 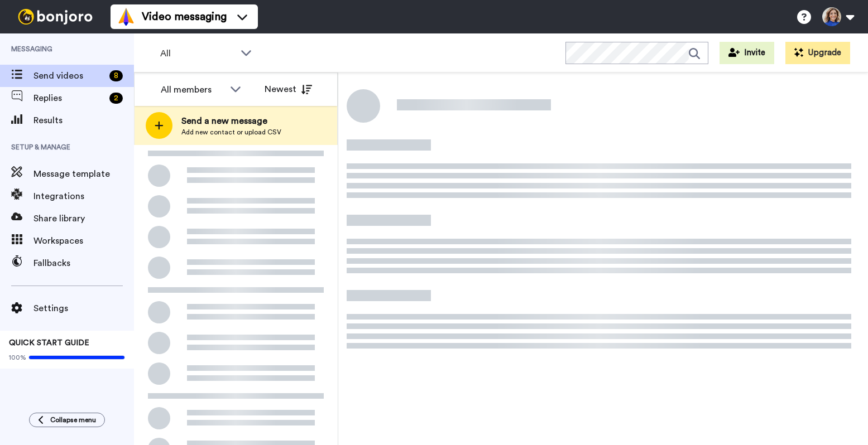 What do you see at coordinates (84, 218) in the screenshot?
I see `span: Share library` at bounding box center [84, 218].